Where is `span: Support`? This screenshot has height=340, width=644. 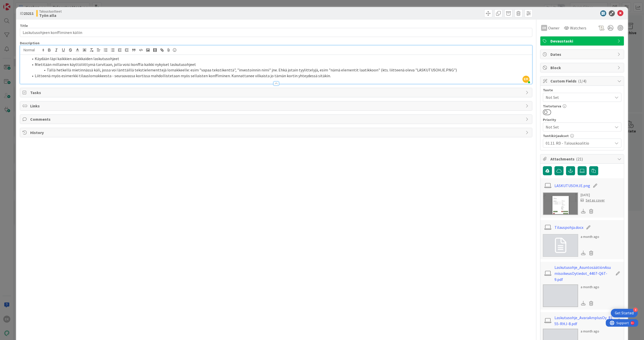 span: Support is located at coordinates (17, 4).